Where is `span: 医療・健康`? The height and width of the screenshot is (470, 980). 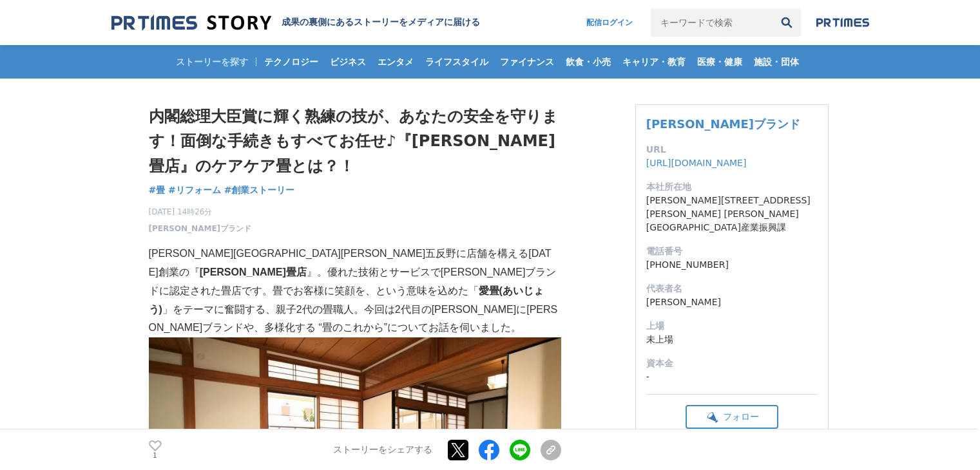 span: 医療・健康 is located at coordinates (720, 62).